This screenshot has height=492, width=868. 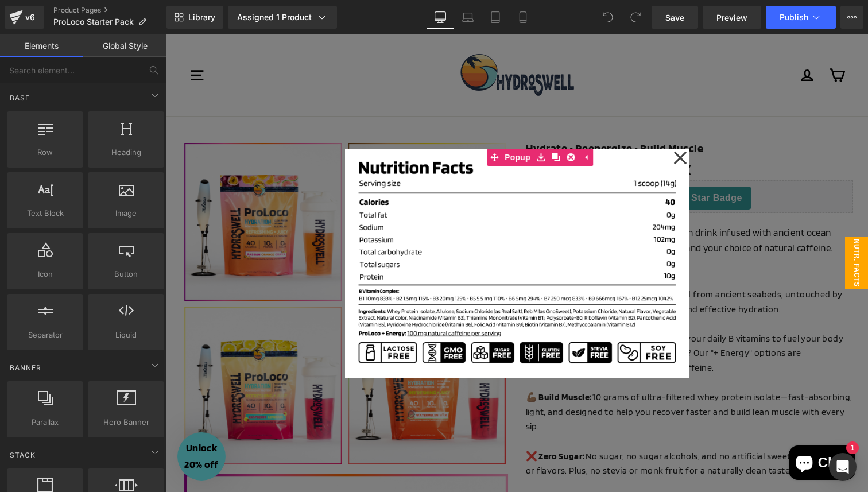 What do you see at coordinates (126, 274) in the screenshot?
I see `span: Button` at bounding box center [126, 274].